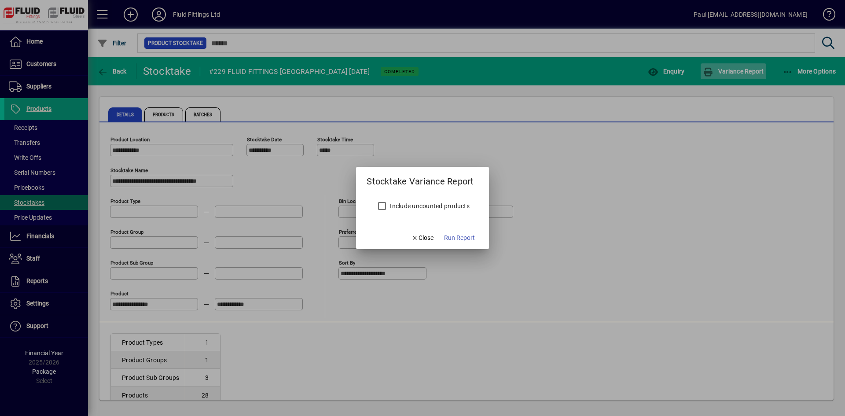 The height and width of the screenshot is (416, 845). Describe the element at coordinates (422, 238) in the screenshot. I see `span: Close` at that location.